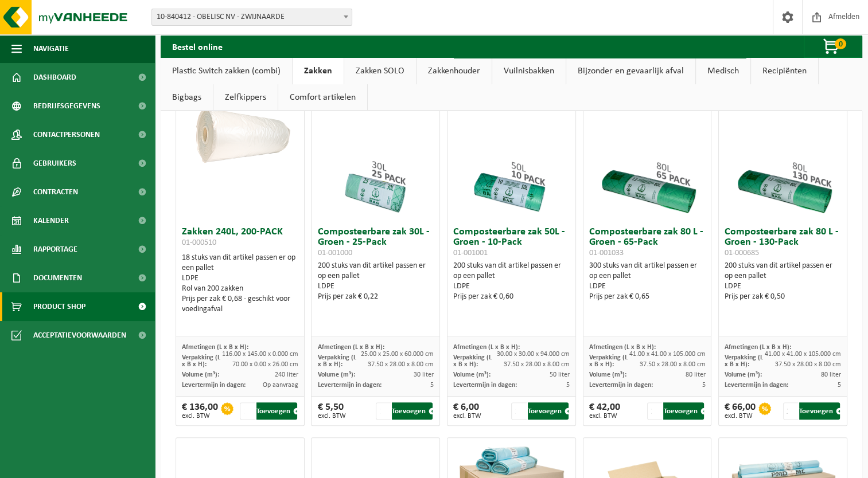  Describe the element at coordinates (55, 77) in the screenshot. I see `span: Dashboard` at that location.